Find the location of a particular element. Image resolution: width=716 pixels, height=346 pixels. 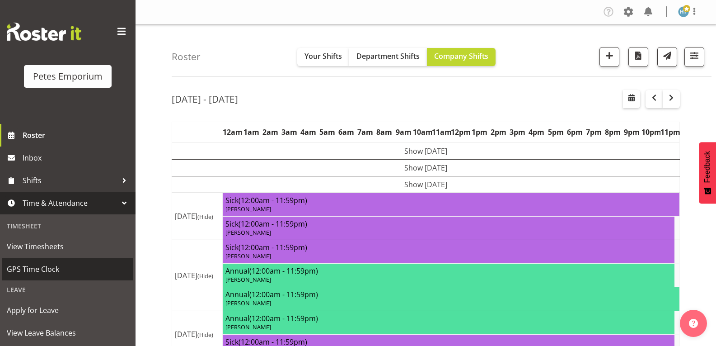

th: 6am is located at coordinates (346, 132).